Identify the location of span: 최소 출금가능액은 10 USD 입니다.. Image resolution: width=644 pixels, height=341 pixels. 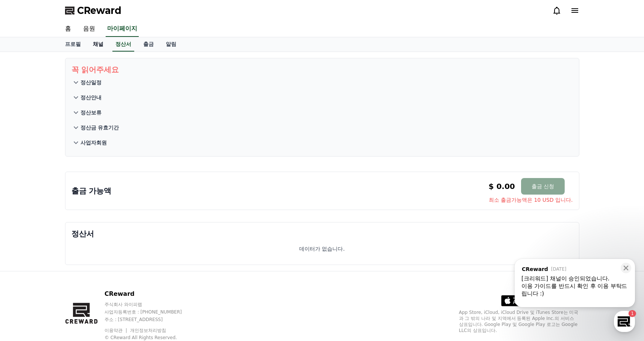
(531, 200).